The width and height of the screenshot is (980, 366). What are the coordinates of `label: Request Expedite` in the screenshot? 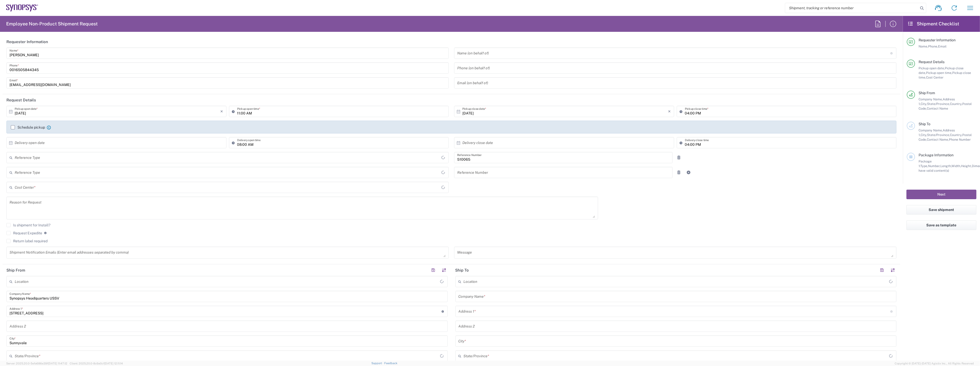 It's located at (24, 234).